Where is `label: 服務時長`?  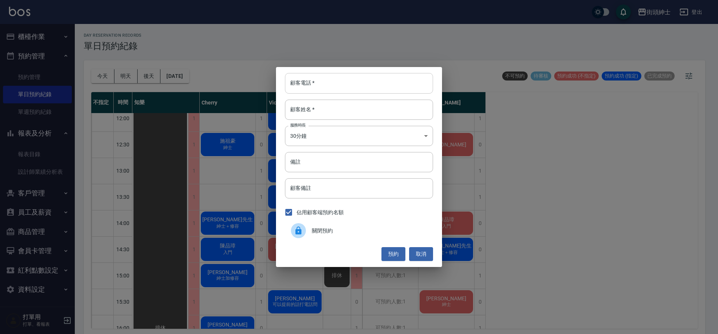 label: 服務時長 is located at coordinates (298, 125).